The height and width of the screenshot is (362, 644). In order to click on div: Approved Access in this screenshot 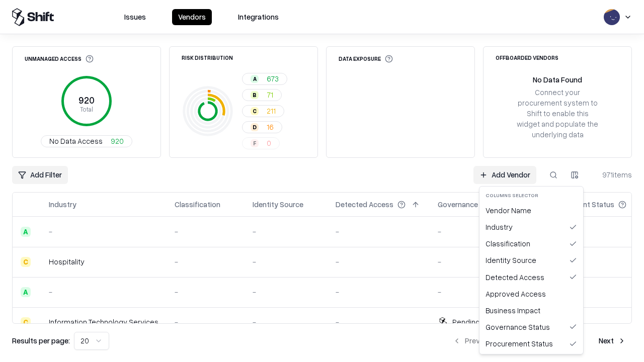, I will do `click(531, 294)`.